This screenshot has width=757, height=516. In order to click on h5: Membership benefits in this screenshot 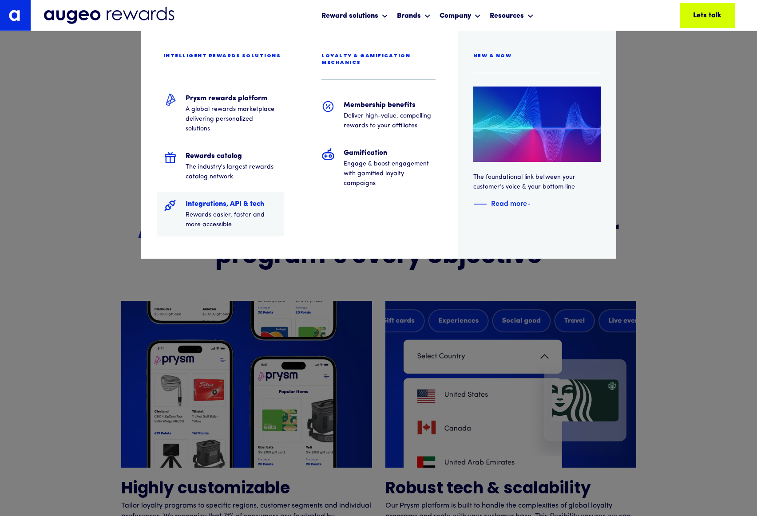, I will do `click(389, 105)`.